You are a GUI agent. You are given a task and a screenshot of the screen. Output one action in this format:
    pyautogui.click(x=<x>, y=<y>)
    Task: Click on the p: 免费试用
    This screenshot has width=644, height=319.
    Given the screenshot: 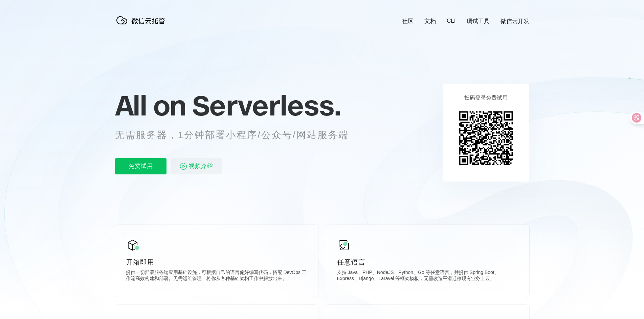 What is the action you would take?
    pyautogui.click(x=141, y=166)
    